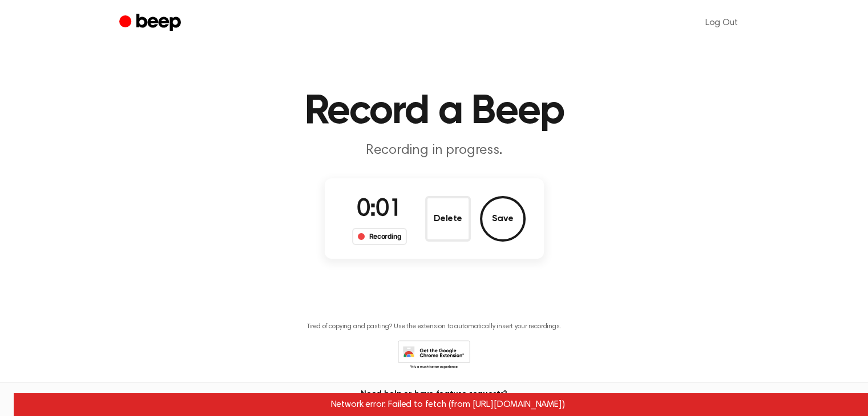  I want to click on span: 0:01, so click(379, 210).